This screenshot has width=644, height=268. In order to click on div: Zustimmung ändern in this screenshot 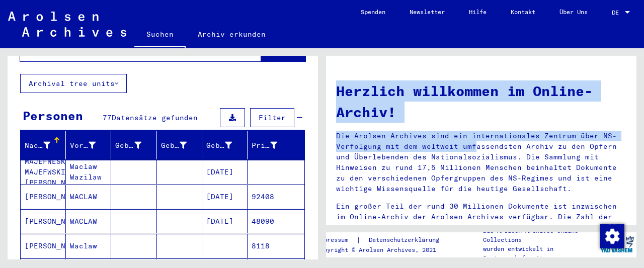, I will do `click(612, 236)`.